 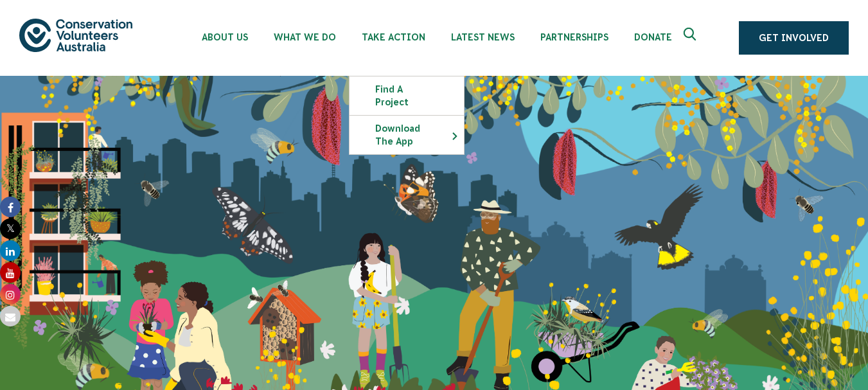 What do you see at coordinates (691, 38) in the screenshot?
I see `span: Expand search box` at bounding box center [691, 38].